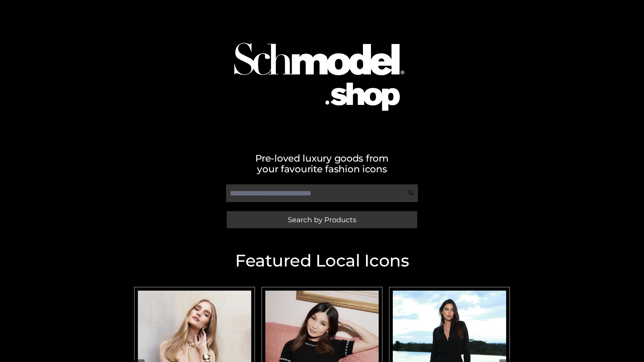 The height and width of the screenshot is (362, 644). I want to click on span: Search by Products, so click(322, 220).